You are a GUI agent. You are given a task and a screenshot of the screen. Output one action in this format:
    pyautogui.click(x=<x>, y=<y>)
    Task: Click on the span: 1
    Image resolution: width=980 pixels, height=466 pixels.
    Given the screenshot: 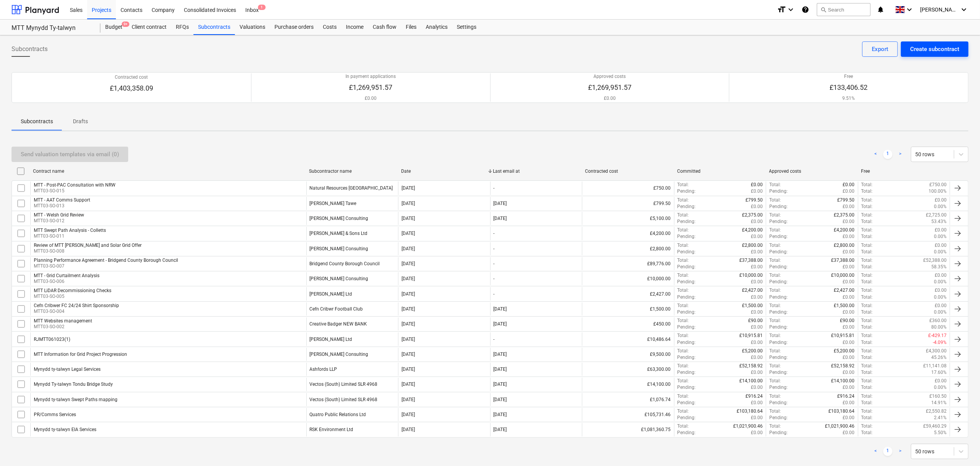 What is the action you would take?
    pyautogui.click(x=262, y=8)
    